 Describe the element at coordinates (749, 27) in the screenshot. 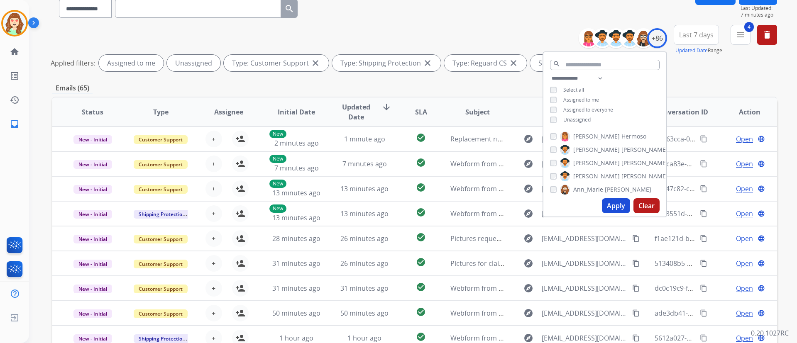

I see `span: 4` at that location.